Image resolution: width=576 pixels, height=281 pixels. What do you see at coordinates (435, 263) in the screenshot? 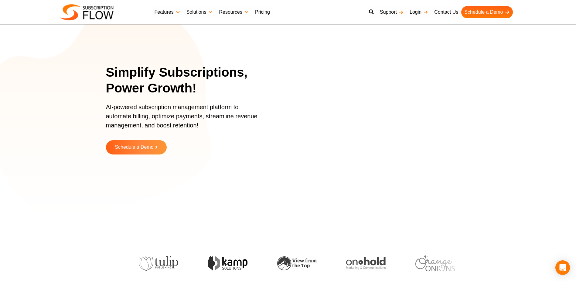
I see `img: orange-onions` at bounding box center [435, 263].